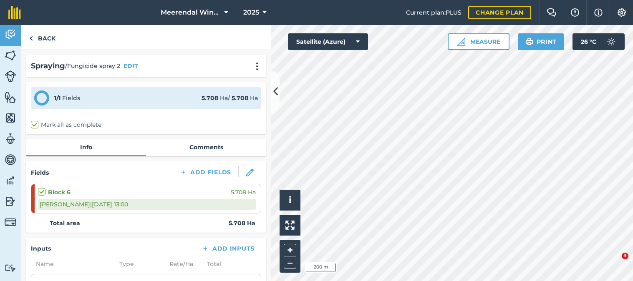 This screenshot has height=281, width=633. Describe the element at coordinates (599, 42) in the screenshot. I see `button: 26 °C` at that location.